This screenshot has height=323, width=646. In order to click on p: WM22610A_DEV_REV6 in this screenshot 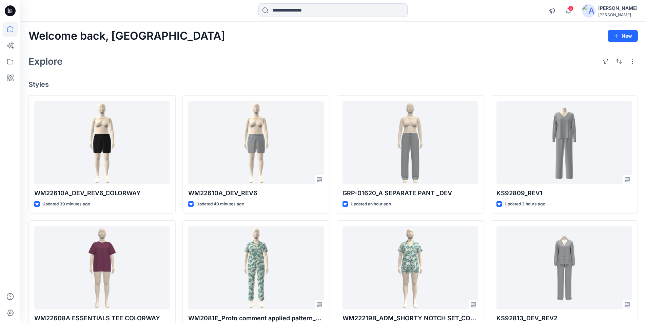, I will do `click(256, 193)`.